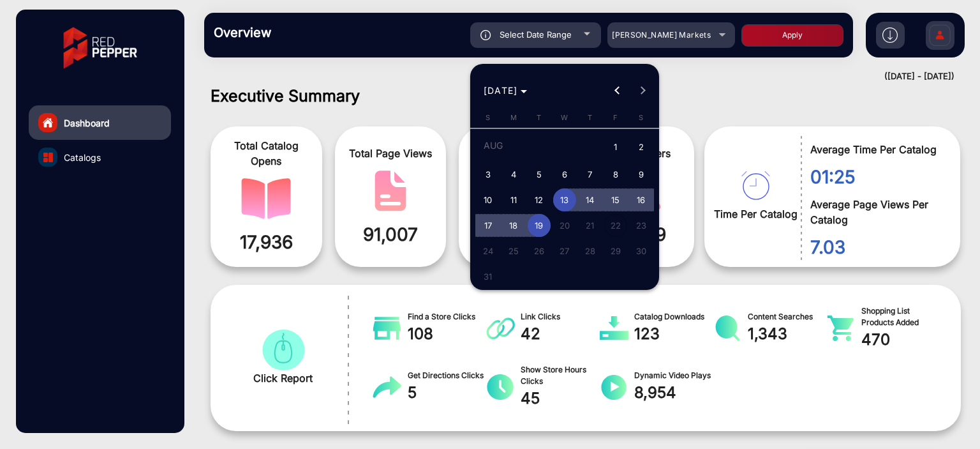  Describe the element at coordinates (590, 251) in the screenshot. I see `span: 28` at that location.